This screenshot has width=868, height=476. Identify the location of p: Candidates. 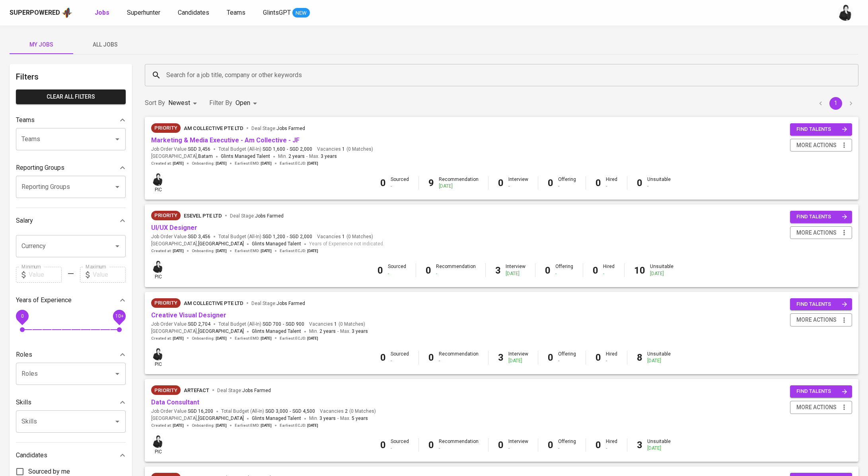
(32, 455).